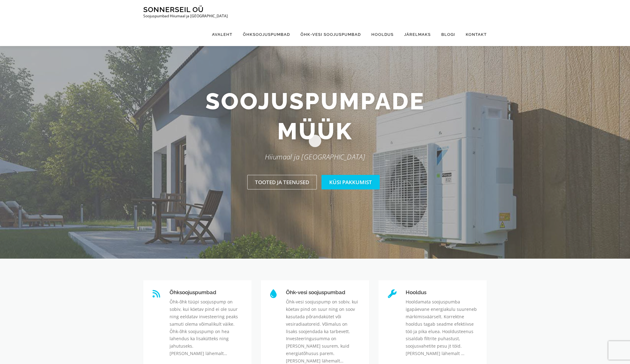  What do you see at coordinates (383, 34) in the screenshot?
I see `a: Hooldus` at bounding box center [383, 34].